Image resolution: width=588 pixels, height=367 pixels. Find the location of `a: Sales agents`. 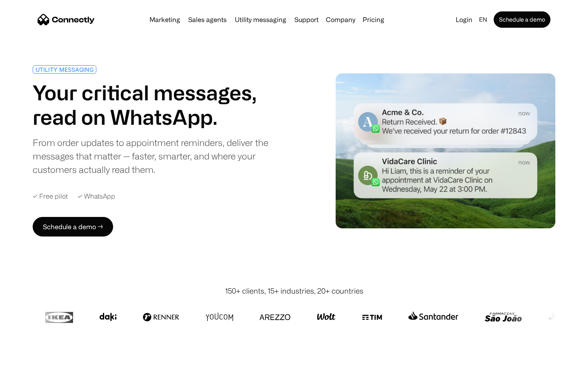

a: Sales agents is located at coordinates (207, 20).